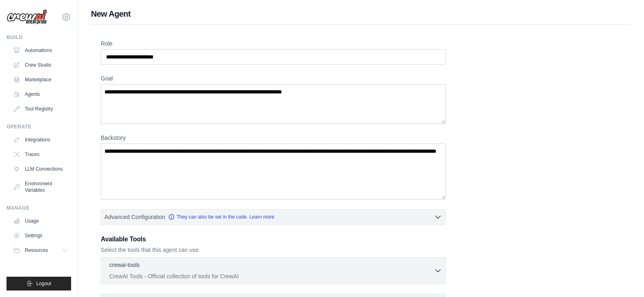  What do you see at coordinates (40, 169) in the screenshot?
I see `a: LLM Connections` at bounding box center [40, 169].